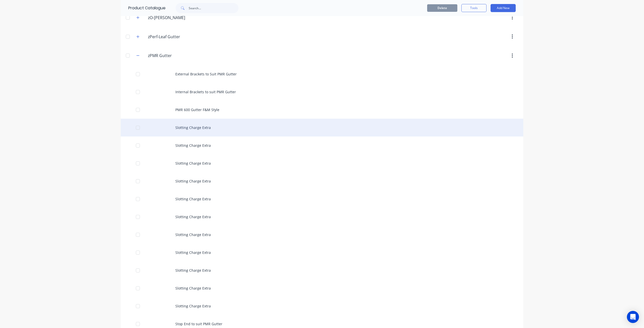 Image resolution: width=644 pixels, height=328 pixels. Describe the element at coordinates (322, 110) in the screenshot. I see `div: PMR 600 Gutter F&M Style` at that location.